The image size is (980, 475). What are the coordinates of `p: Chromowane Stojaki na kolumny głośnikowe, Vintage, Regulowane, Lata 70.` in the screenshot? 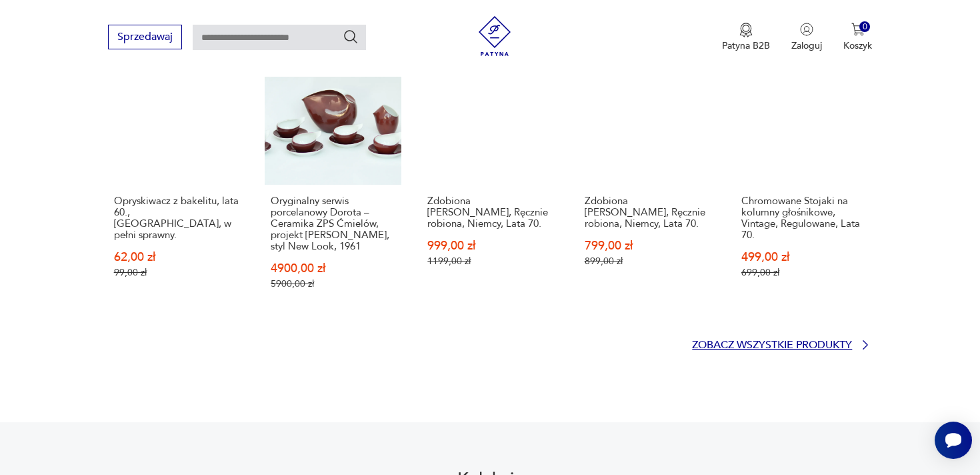 It's located at (803, 219).